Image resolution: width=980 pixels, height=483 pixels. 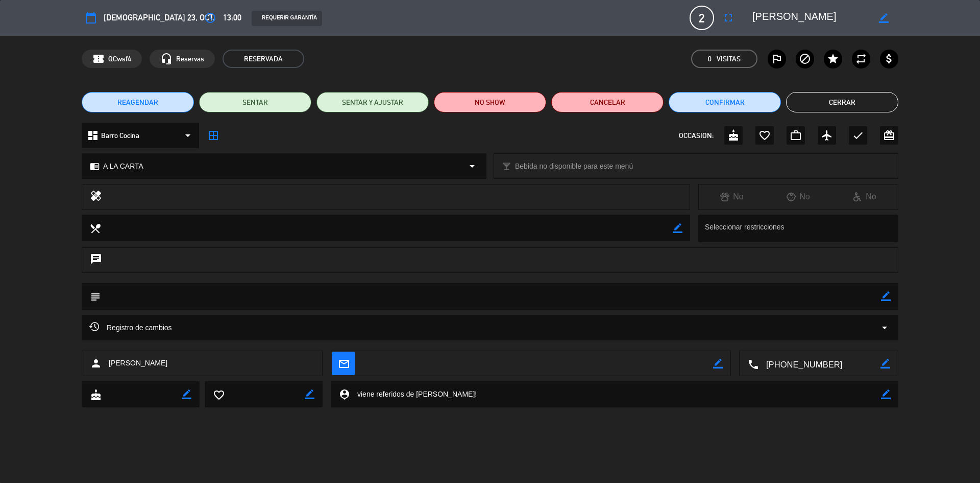 I want to click on i: star, so click(x=834, y=58).